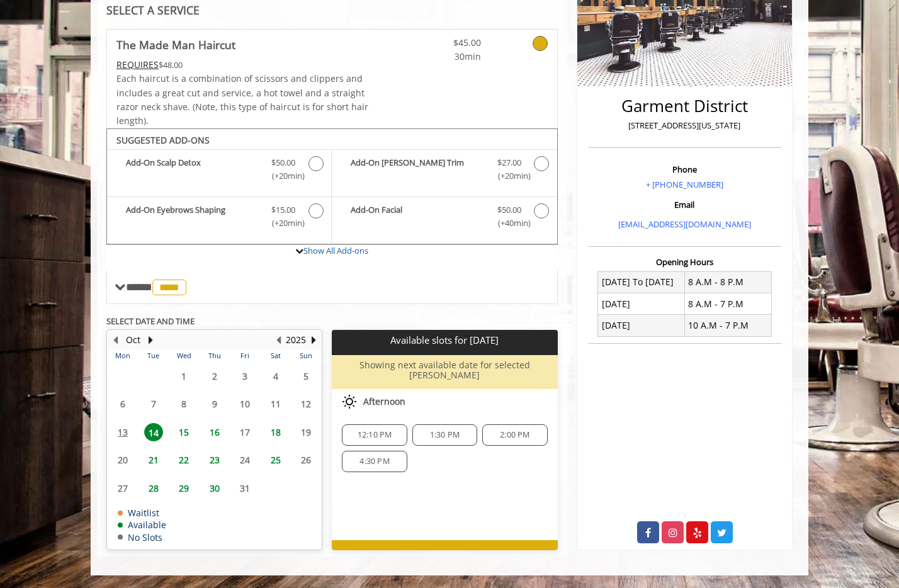  I want to click on td: 8 A.M - 7 P.M, so click(728, 304).